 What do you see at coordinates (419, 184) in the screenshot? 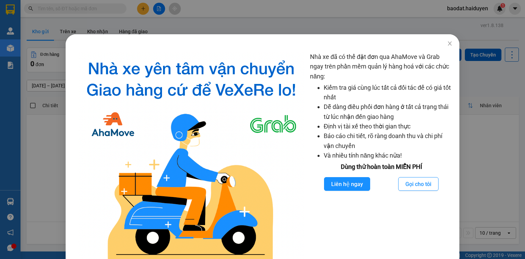
I see `button: Gọi cho tôi` at bounding box center [419, 184].